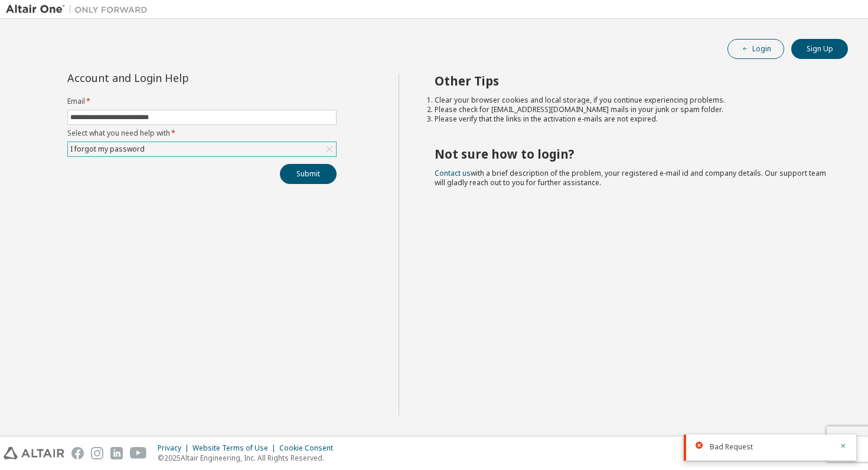 This screenshot has height=470, width=868. What do you see at coordinates (249, 458) in the screenshot?
I see `p: © 2025 Altair Engineering, Inc. All Rights Reserved.` at bounding box center [249, 458].